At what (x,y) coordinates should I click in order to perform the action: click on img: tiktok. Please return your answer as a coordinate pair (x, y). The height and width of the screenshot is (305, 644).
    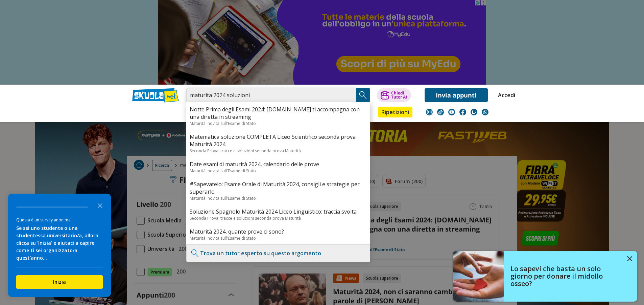
    Looking at the image, I should click on (440, 112).